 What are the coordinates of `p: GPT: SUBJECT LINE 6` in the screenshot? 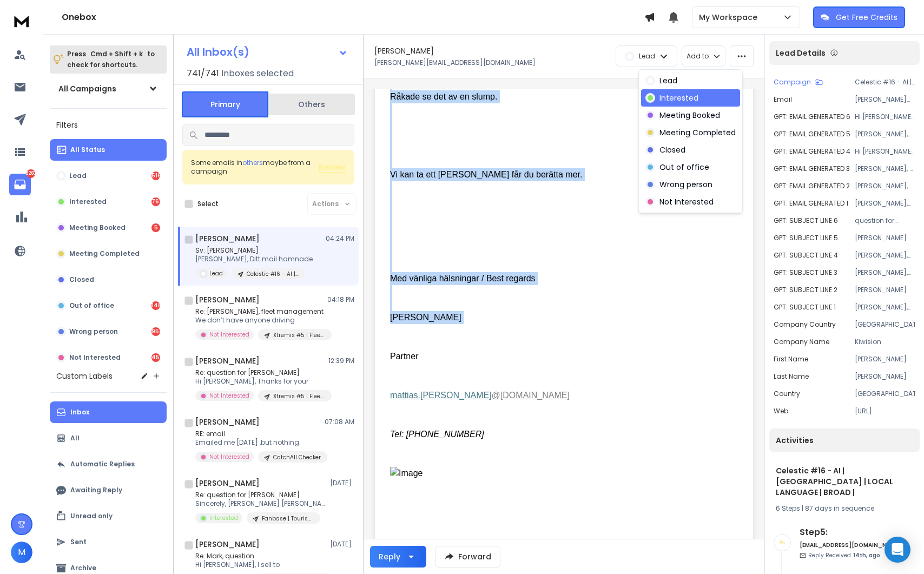 It's located at (806, 221).